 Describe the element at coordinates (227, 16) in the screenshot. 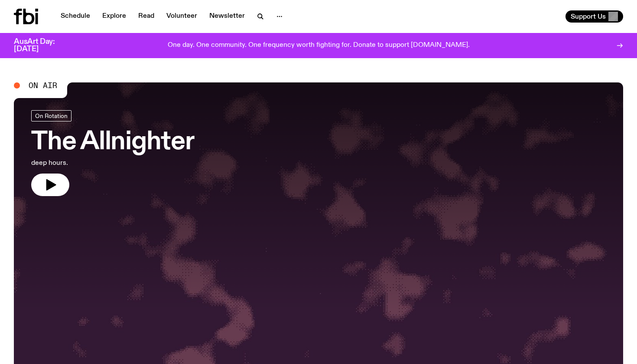

I see `a: Newsletter` at that location.